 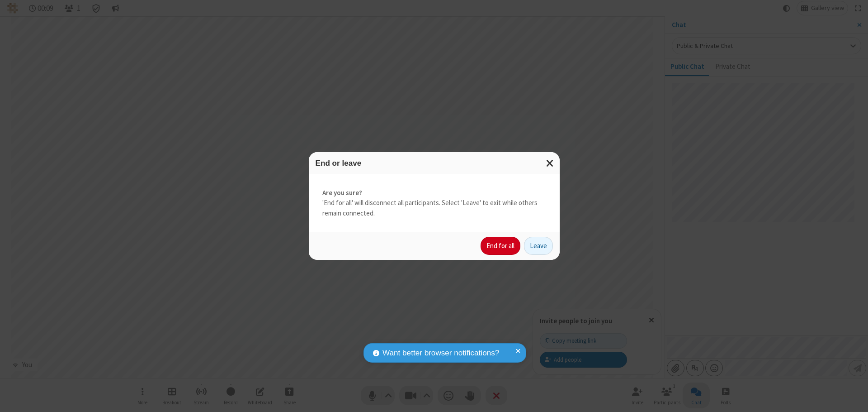 What do you see at coordinates (434, 163) in the screenshot?
I see `h3: End or leave` at bounding box center [434, 163].